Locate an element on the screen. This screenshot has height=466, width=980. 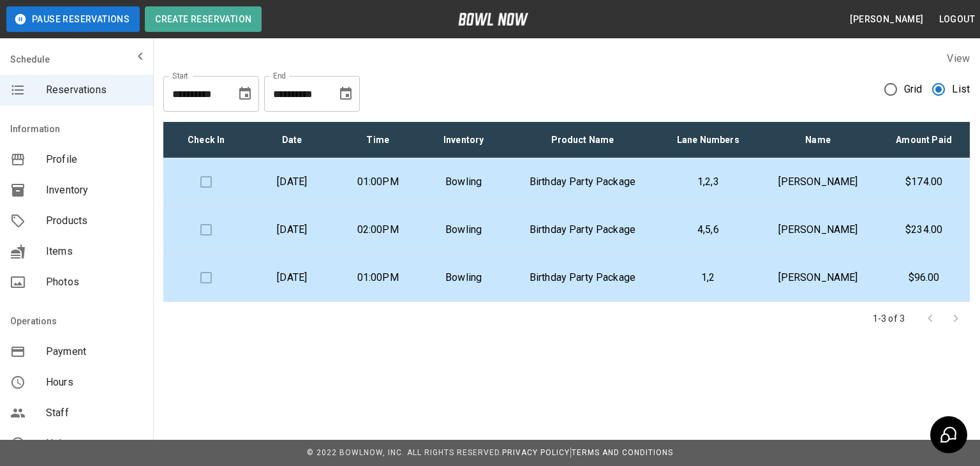
p: 4,5,6 is located at coordinates (708, 230).